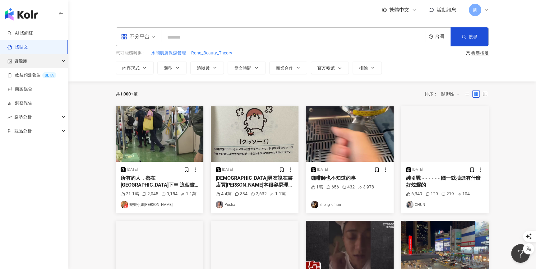 The height and width of the screenshot is (269, 536). What do you see at coordinates (330, 68) in the screenshot?
I see `button: 官方帳號` at bounding box center [330, 68].